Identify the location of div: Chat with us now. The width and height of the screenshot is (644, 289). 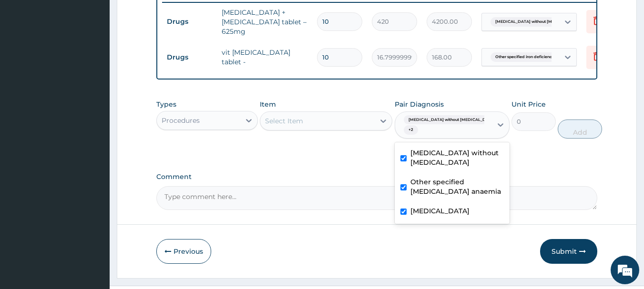
(105, 59).